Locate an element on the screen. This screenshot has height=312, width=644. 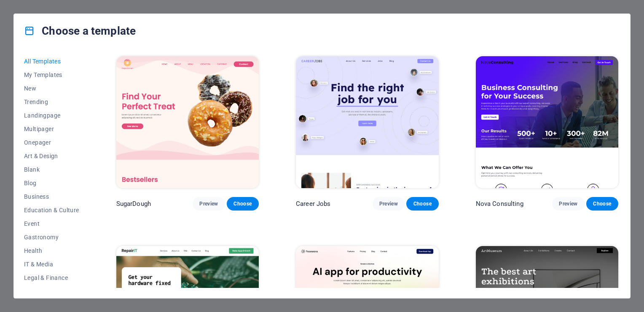
p: SugarDough is located at coordinates (134, 204).